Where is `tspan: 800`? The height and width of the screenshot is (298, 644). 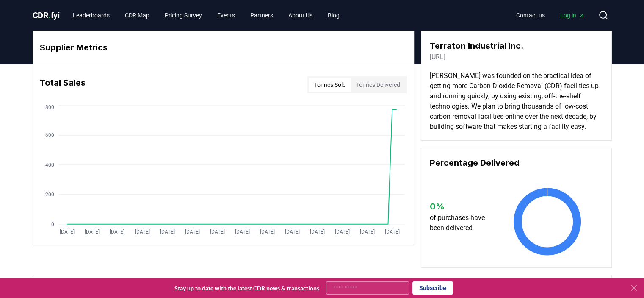
tspan: 800 is located at coordinates (49, 107).